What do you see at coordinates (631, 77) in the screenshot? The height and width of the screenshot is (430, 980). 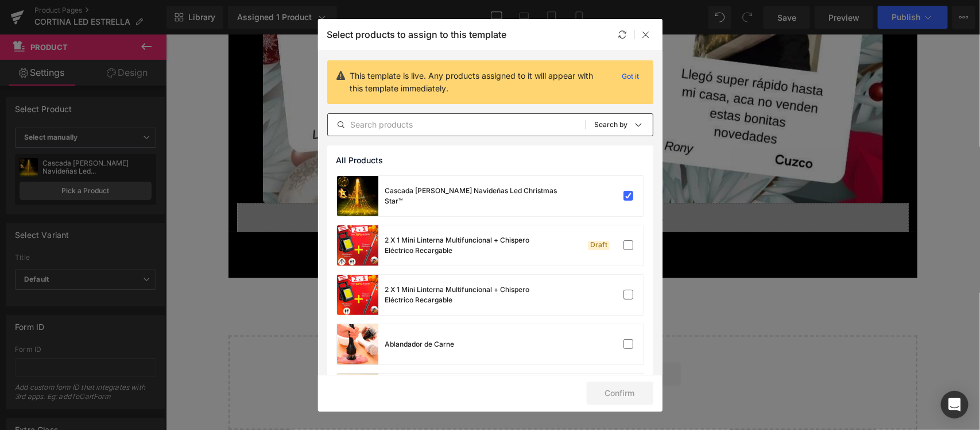 I see `p: Got it` at bounding box center [631, 77].